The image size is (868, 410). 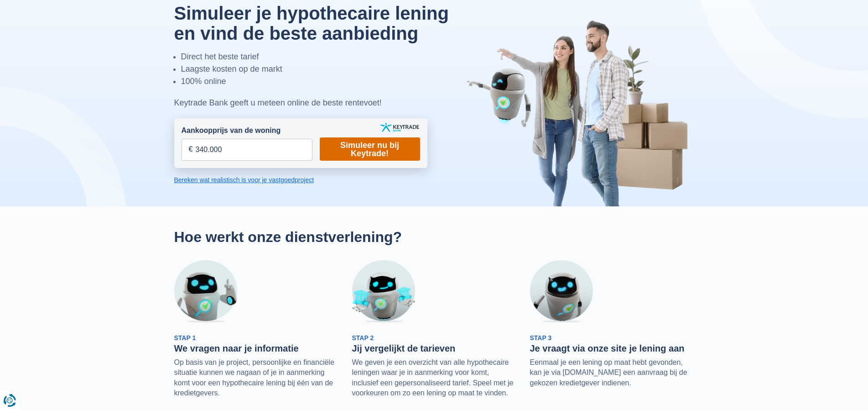 What do you see at coordinates (327, 56) in the screenshot?
I see `li: Direct het beste tarief` at bounding box center [327, 56].